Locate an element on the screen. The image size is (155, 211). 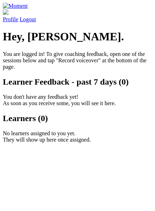
p: You are logged in! To give coaching feedback, open one of the sessions below and tap "Record voic... is located at coordinates (77, 60).